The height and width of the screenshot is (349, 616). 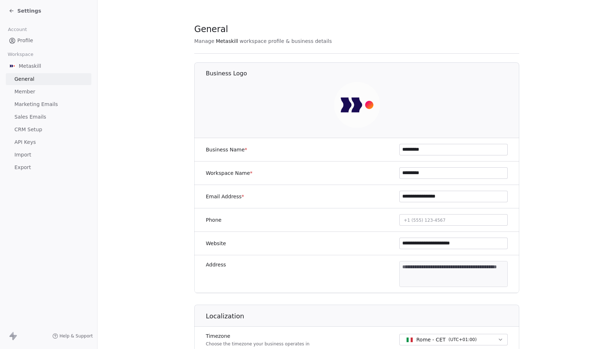 What do you see at coordinates (48, 130) in the screenshot?
I see `a: CRM Setup` at bounding box center [48, 130].